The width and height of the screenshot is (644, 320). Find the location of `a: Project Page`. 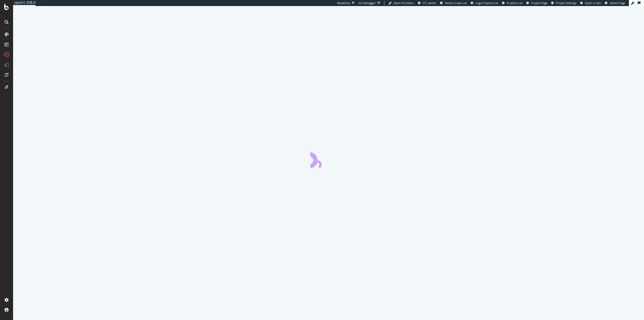

a: Project Page is located at coordinates (537, 3).